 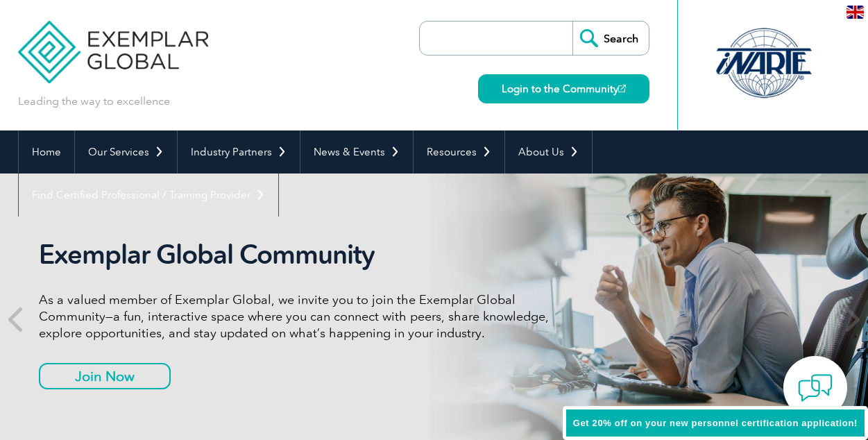 What do you see at coordinates (94, 101) in the screenshot?
I see `p: Leading the way to excellence` at bounding box center [94, 101].